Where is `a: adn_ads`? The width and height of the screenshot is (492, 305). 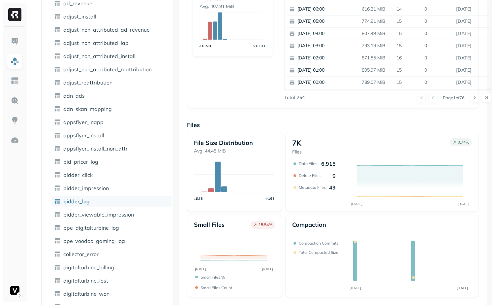 a: adn_ads is located at coordinates (111, 96).